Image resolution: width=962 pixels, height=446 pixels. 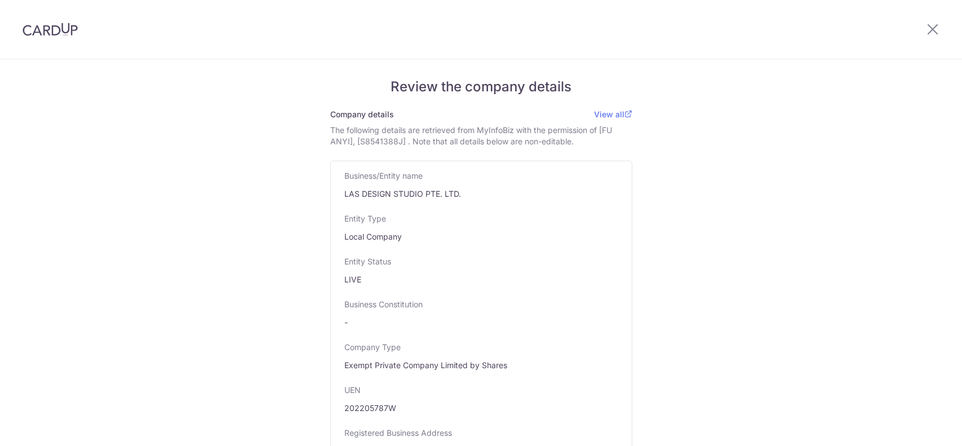 I want to click on a: View all, so click(x=613, y=114).